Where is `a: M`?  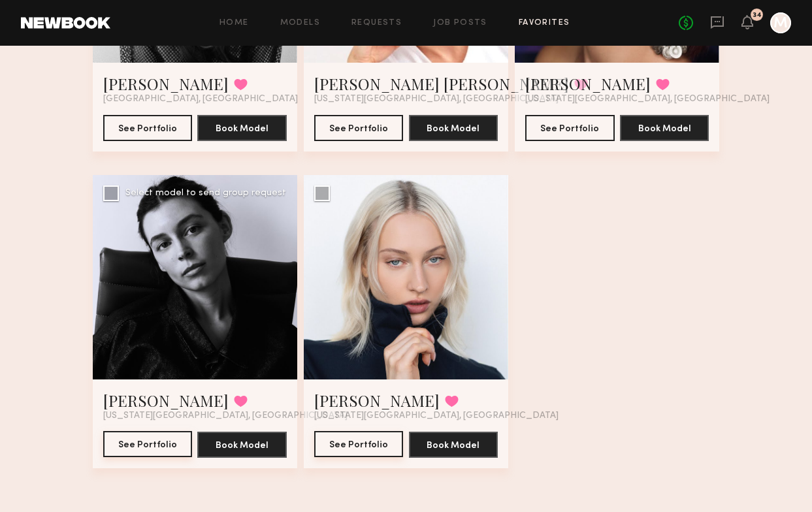 a: M is located at coordinates (780, 23).